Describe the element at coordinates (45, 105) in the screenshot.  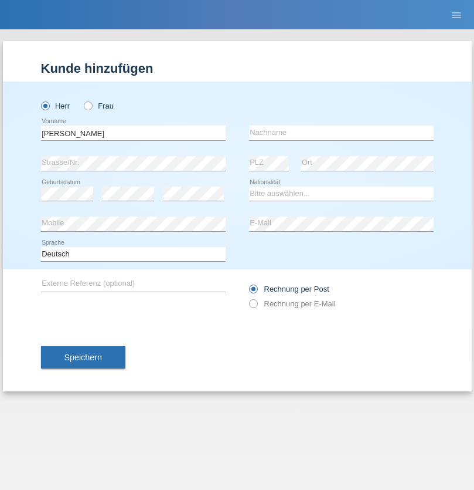
I see `input: Herr` at that location.